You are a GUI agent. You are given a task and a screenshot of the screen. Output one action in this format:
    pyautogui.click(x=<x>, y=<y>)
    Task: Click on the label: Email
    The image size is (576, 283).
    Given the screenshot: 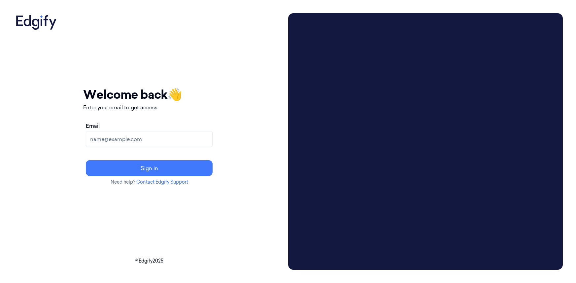 What is the action you would take?
    pyautogui.click(x=93, y=126)
    